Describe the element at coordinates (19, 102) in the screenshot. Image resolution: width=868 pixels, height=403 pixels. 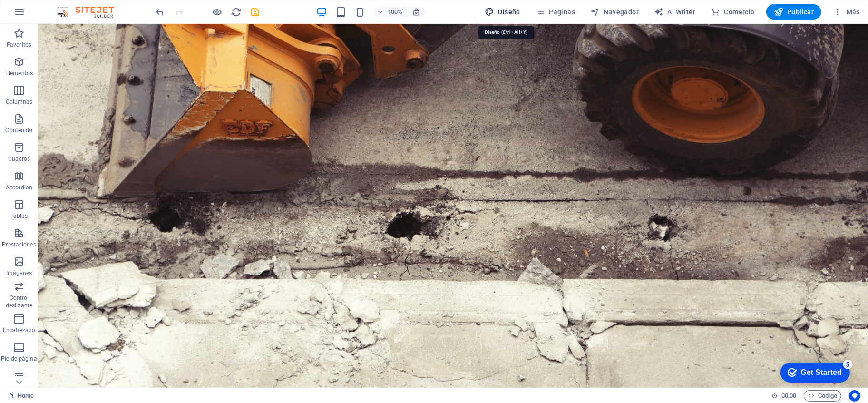
I see `p: Columnas` at that location.